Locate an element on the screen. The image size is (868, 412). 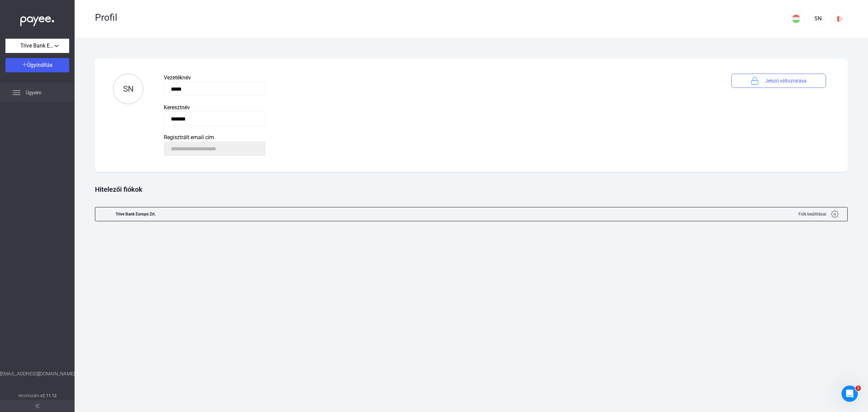
div: Keresztnév is located at coordinates (437, 108).